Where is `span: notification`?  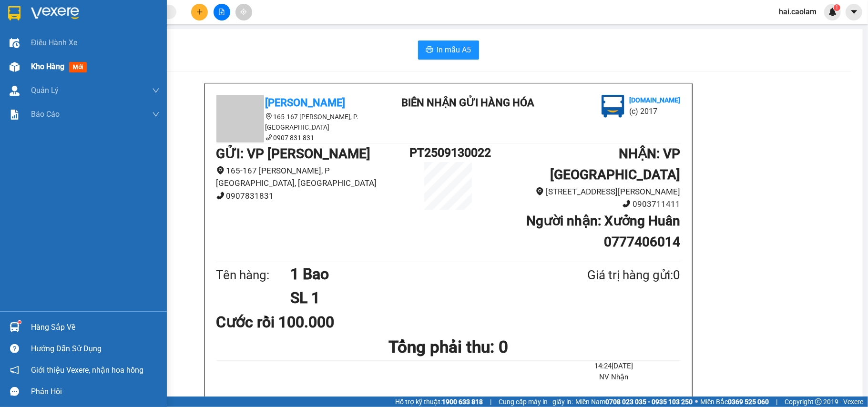
span: notification is located at coordinates (14, 370).